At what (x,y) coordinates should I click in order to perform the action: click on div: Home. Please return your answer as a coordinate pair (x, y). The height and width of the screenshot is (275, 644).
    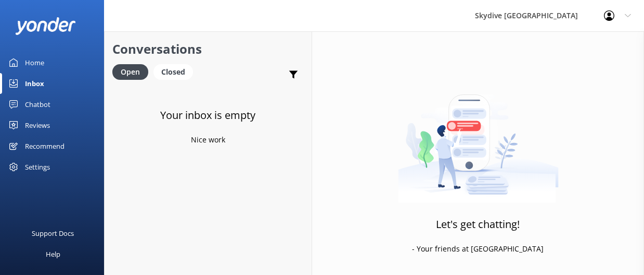
    Looking at the image, I should click on (34, 62).